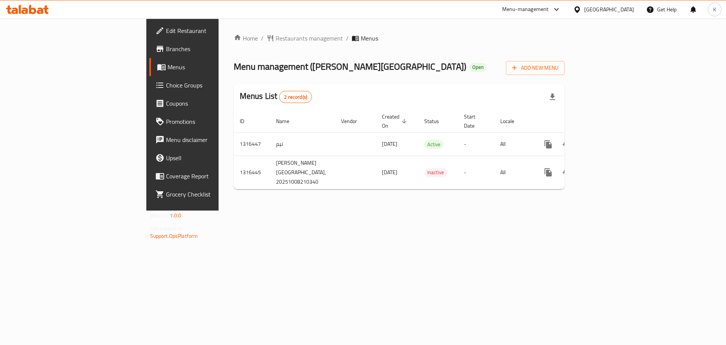  What do you see at coordinates (208, 103) in the screenshot?
I see `a: Coupons` at bounding box center [208, 103].